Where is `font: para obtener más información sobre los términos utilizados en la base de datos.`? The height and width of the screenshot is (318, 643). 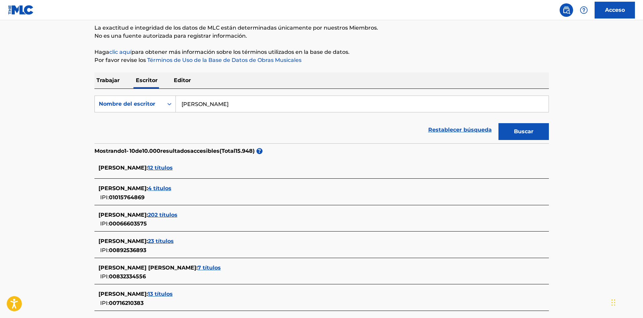
font: para obtener más información sobre los términos utilizados en la base de datos. is located at coordinates (240, 52).